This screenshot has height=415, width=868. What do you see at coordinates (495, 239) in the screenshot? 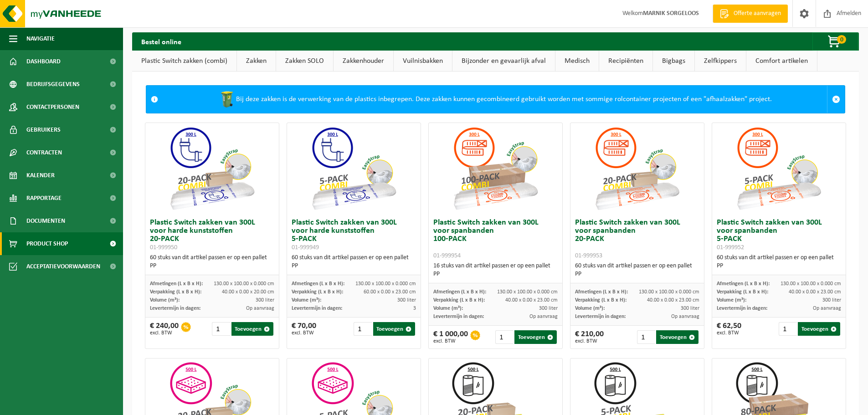
I see `h3: Plastic Switch zakken van 300L voor spanbanden 100-PACK` at bounding box center [495, 239].